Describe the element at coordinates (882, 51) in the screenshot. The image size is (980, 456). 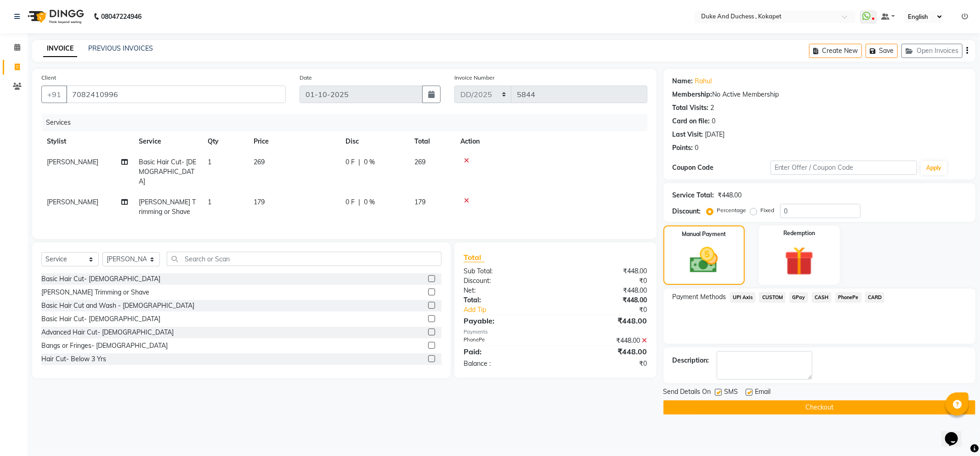
I see `button: Save` at that location.